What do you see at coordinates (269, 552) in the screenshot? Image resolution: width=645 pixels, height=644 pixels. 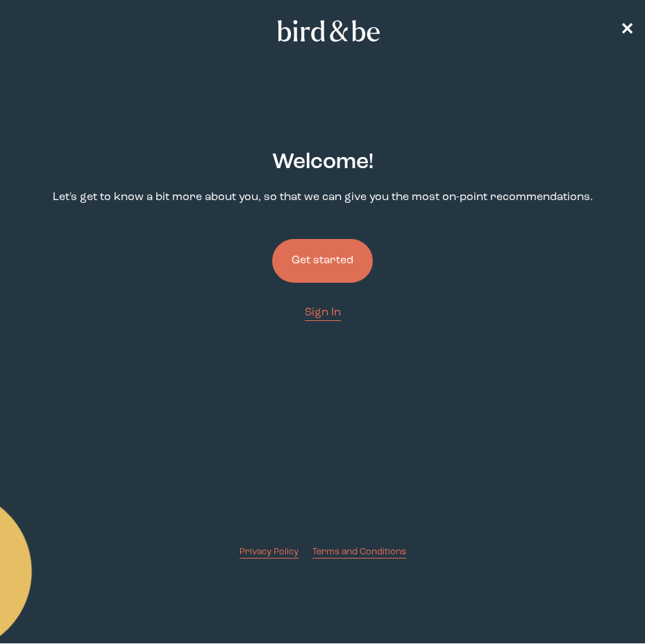 I see `a: Privacy Policy` at bounding box center [269, 552].